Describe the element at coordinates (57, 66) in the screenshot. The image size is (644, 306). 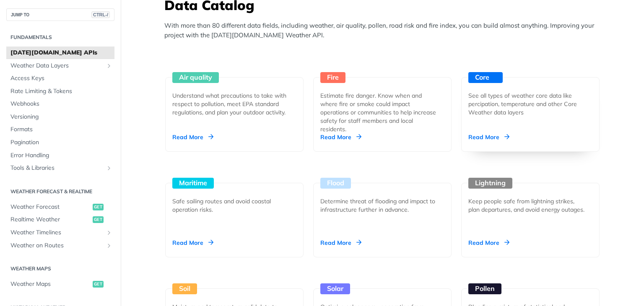
I see `span: Weather Data Layers` at that location.